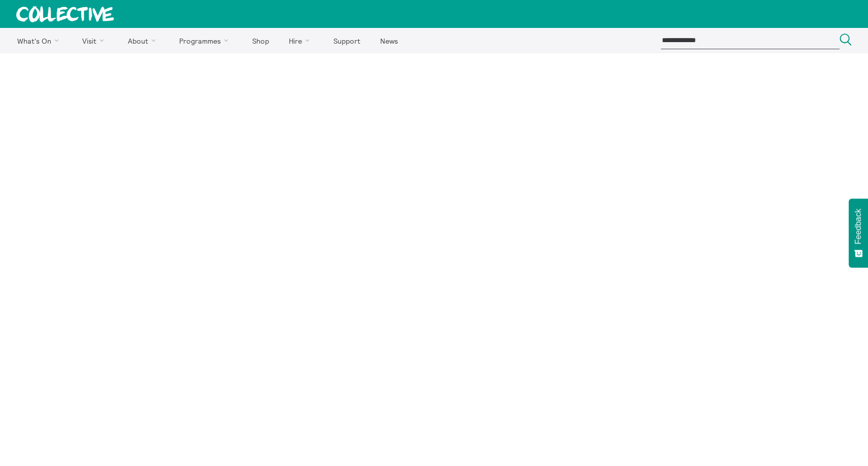 This screenshot has height=466, width=868. Describe the element at coordinates (96, 40) in the screenshot. I see `a: Visit` at that location.